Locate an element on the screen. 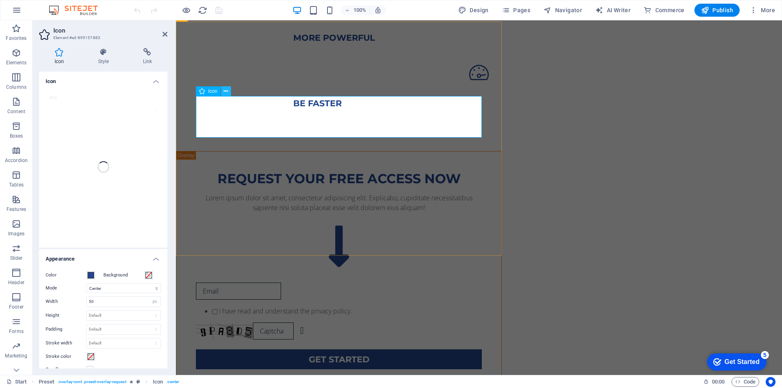 The height and width of the screenshot is (388, 782). label: Padding is located at coordinates (66, 329).